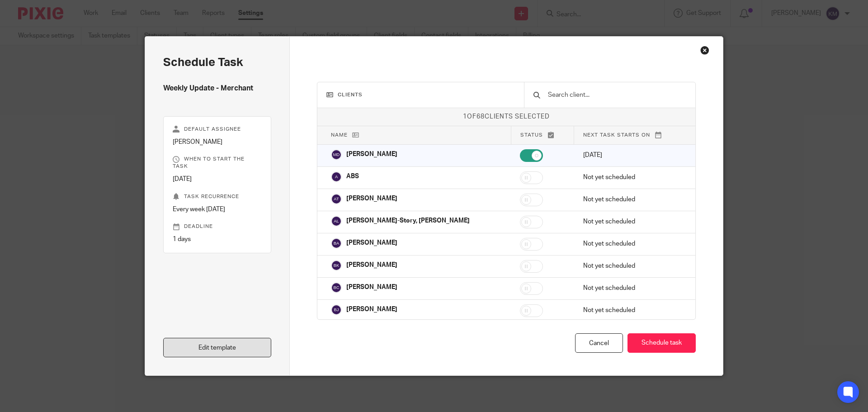 The image size is (868, 412). What do you see at coordinates (465, 117) in the screenshot?
I see `span: 1` at bounding box center [465, 117].